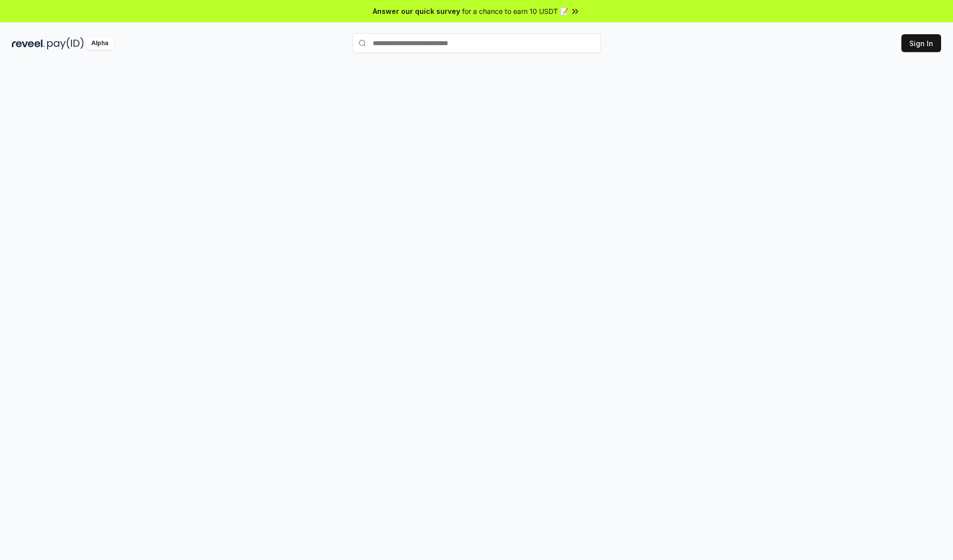 Image resolution: width=953 pixels, height=560 pixels. I want to click on img: reveel_dark, so click(28, 43).